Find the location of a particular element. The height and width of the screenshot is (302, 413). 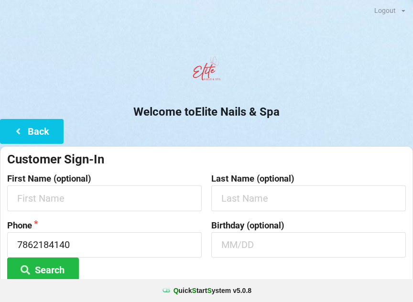

label: Phone is located at coordinates (104, 226).